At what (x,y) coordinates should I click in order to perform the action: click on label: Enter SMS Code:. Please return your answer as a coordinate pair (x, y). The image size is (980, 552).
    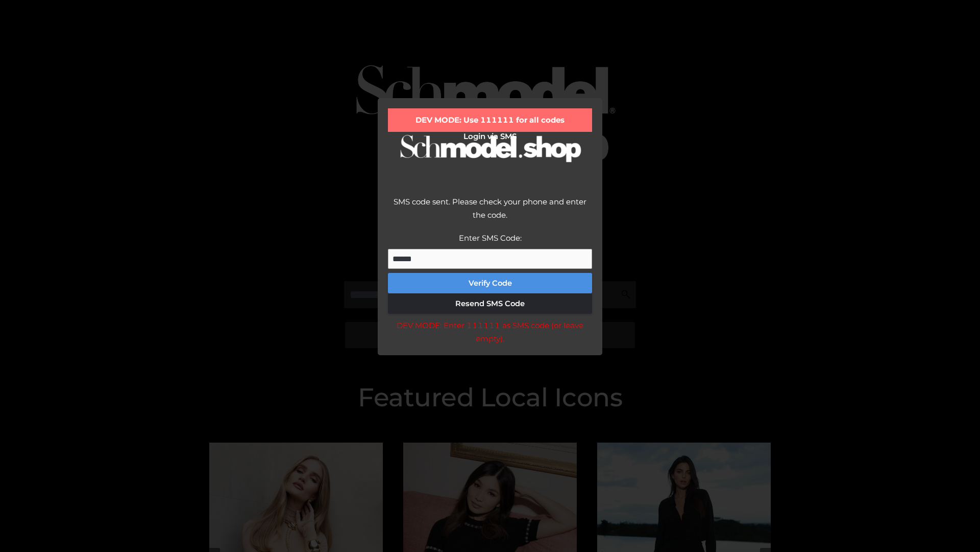
    Looking at the image, I should click on (490, 237).